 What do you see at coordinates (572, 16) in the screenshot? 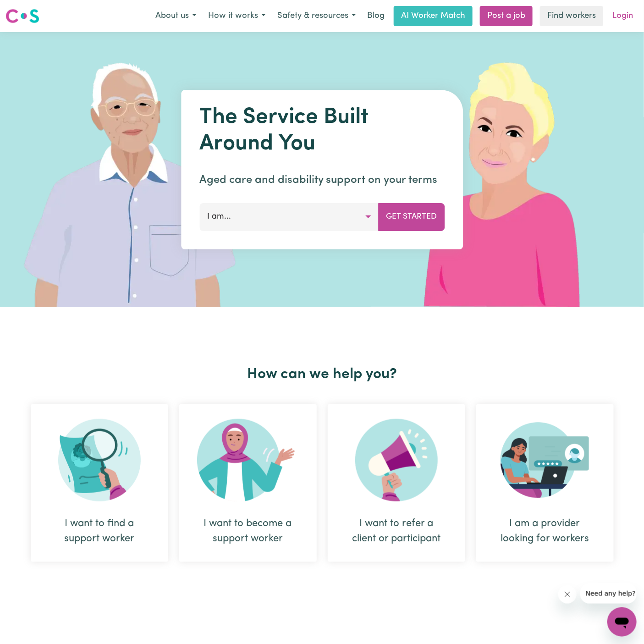
I see `a: Find workers` at bounding box center [572, 16].